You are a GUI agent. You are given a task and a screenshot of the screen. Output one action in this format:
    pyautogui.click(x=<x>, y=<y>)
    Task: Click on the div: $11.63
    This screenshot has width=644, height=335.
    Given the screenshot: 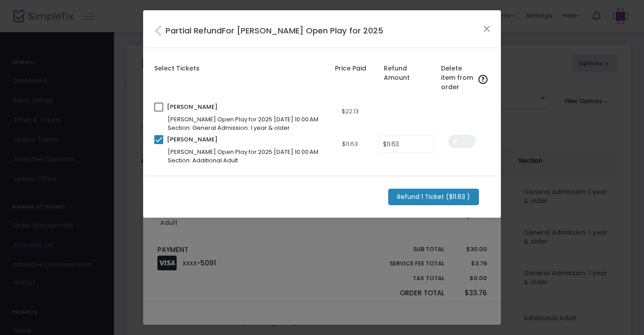 What is the action you would take?
    pyautogui.click(x=349, y=144)
    